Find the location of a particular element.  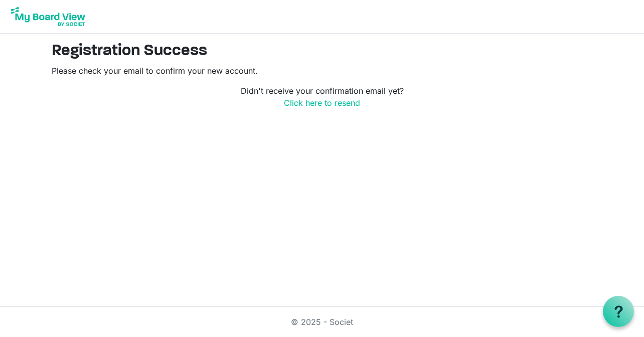

p: Didn't receive your confirmation email yet? is located at coordinates (322, 97).